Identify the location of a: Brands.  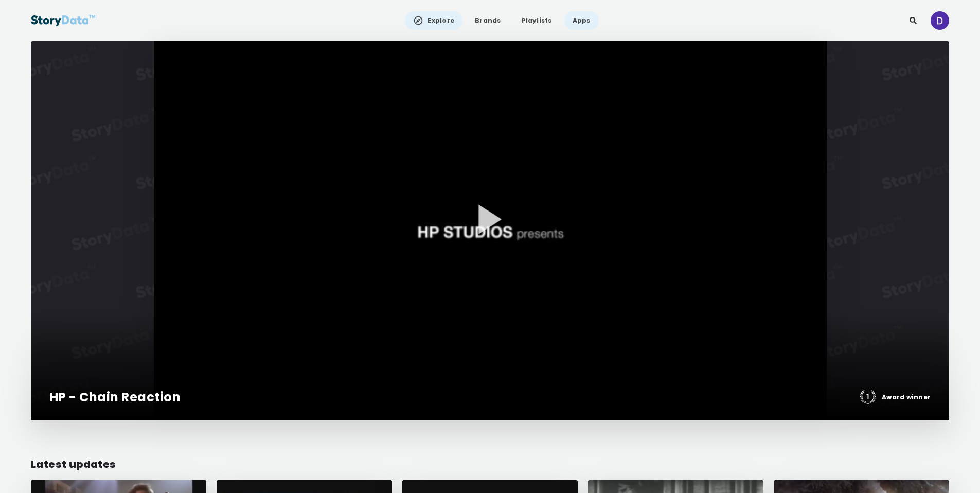
(488, 21).